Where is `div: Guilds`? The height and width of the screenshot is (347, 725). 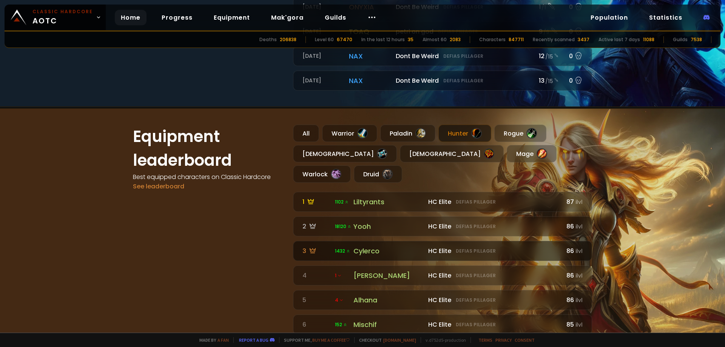 div: Guilds is located at coordinates (680, 40).